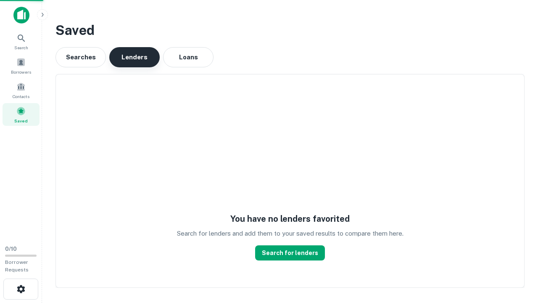  Describe the element at coordinates (290, 30) in the screenshot. I see `h3: Saved` at that location.